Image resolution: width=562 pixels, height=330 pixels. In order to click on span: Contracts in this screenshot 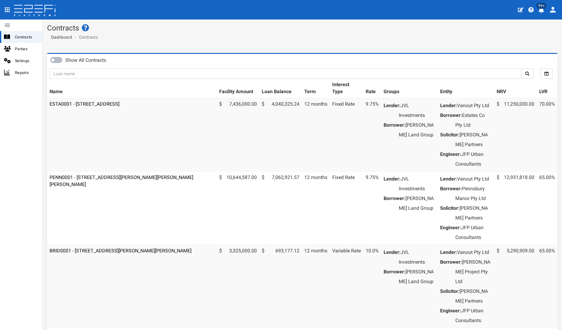, I will do `click(26, 37)`.